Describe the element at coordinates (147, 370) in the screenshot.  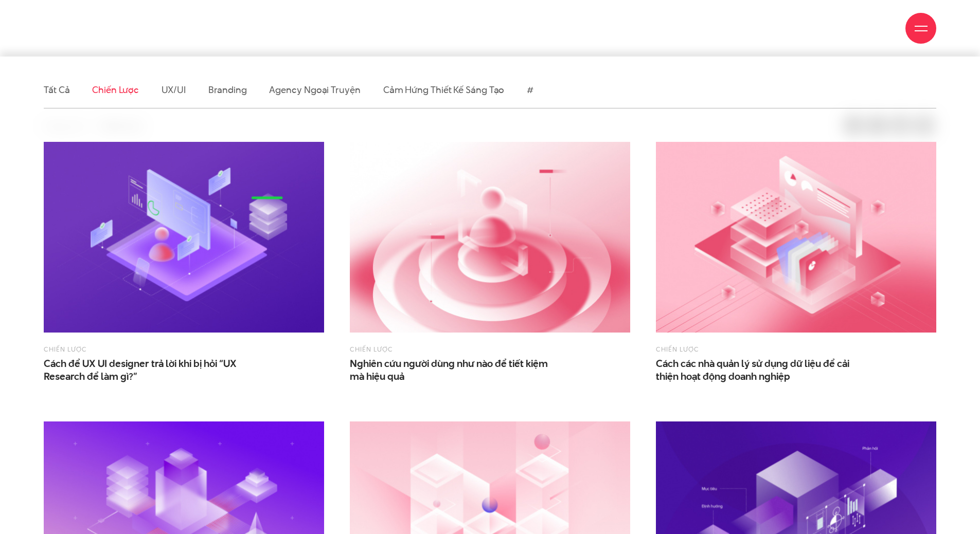
I see `a: Cách để UX UI designer trả lời khi bị hỏi “UXResearch để làm gì?”` at that location.